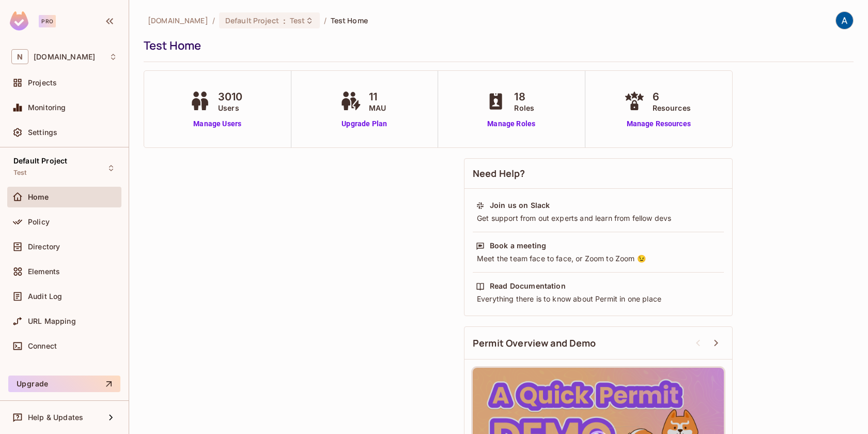 Image resolution: width=868 pixels, height=434 pixels. I want to click on div: Read Documentation, so click(528, 286).